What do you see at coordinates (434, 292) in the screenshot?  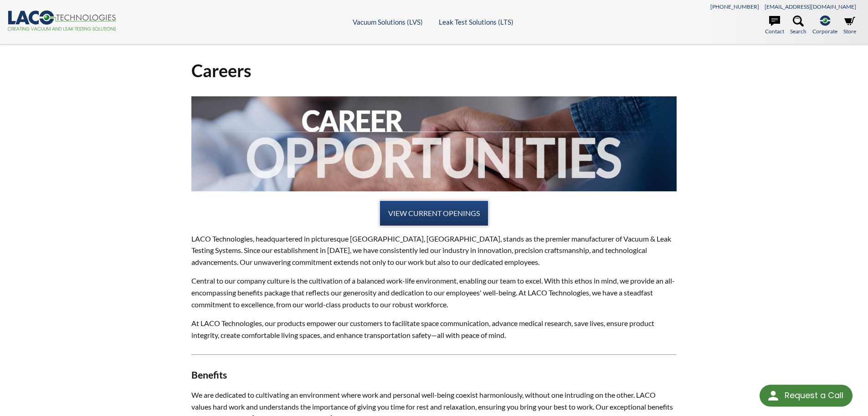 I see `p: Central to our company culture is the cultivation of a balanced work-life environment, enabling o...` at bounding box center [434, 292].